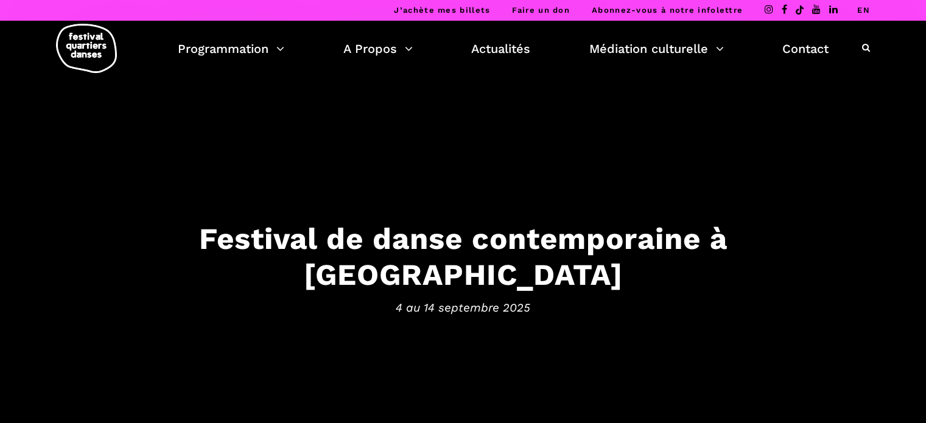  I want to click on a: Programmation, so click(231, 49).